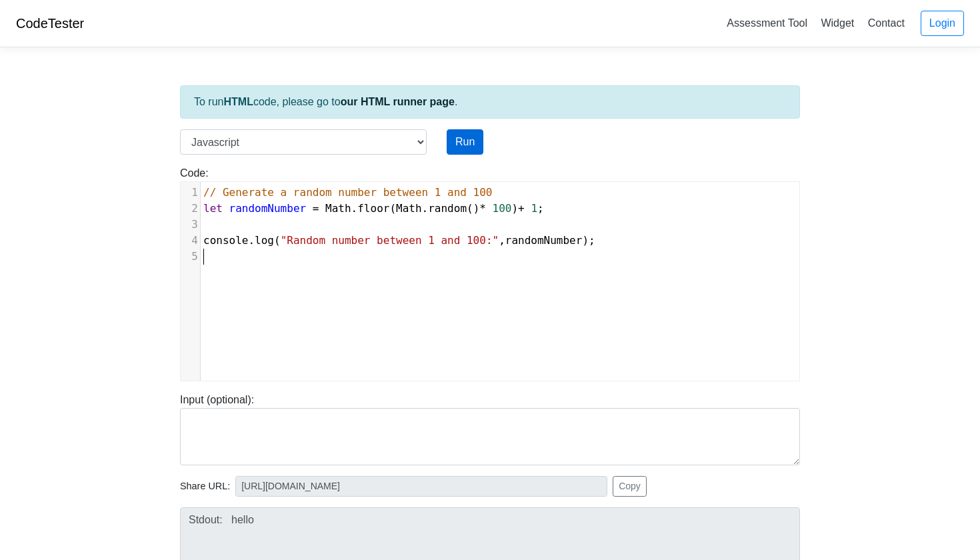 This screenshot has height=560, width=980. What do you see at coordinates (886, 23) in the screenshot?
I see `a: Contact` at bounding box center [886, 23].